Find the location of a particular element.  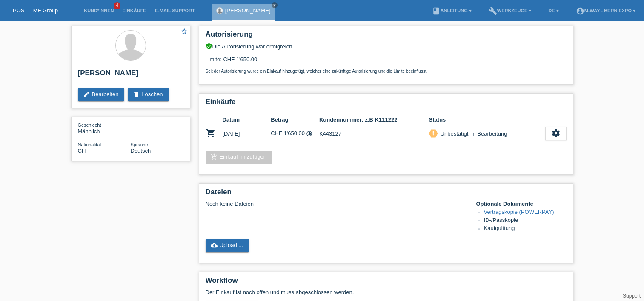

div: Limite: CHF 1'650.00 is located at coordinates (386, 62).